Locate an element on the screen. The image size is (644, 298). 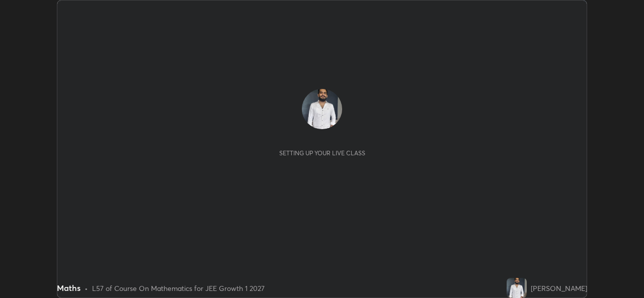
div: L57 of Course On Mathematics for JEE Growth 1 2027 is located at coordinates (178, 287).